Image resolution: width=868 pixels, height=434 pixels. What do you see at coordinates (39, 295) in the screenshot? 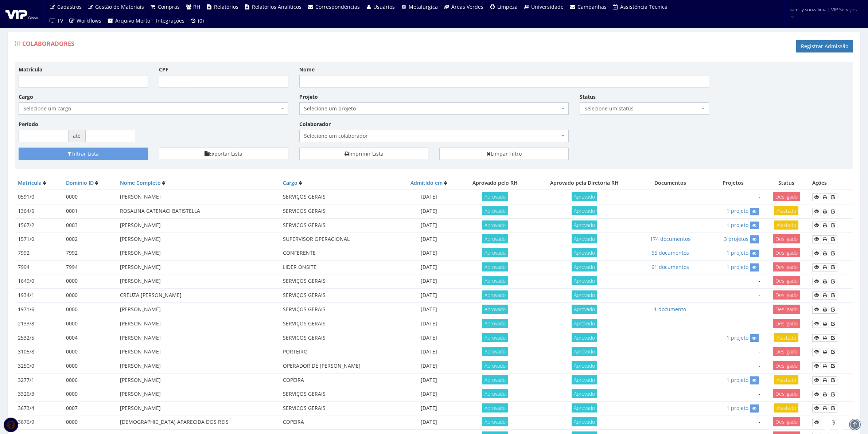
I see `td: 1934/1` at bounding box center [39, 295].